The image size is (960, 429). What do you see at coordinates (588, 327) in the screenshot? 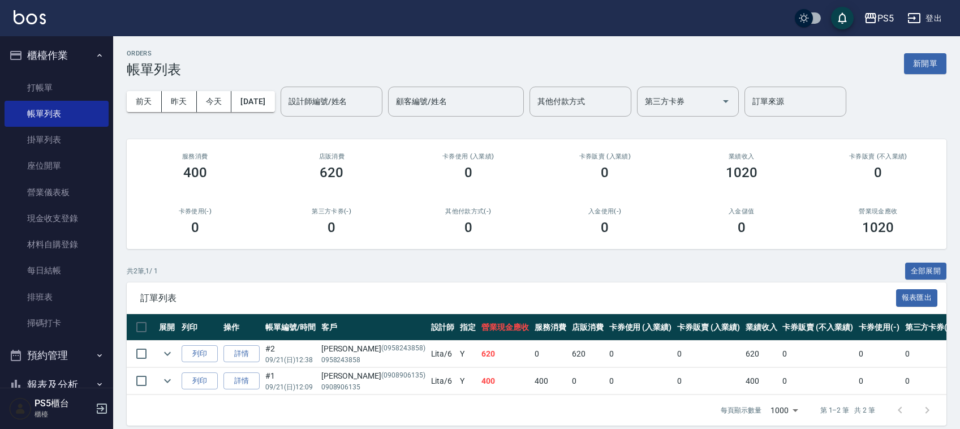
I see `th: 店販消費` at bounding box center [588, 327].